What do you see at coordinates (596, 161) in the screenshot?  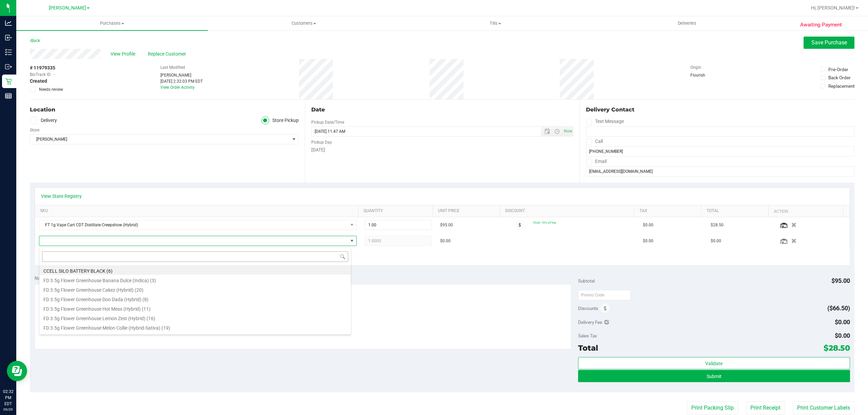 I see `label: Email` at bounding box center [596, 161].